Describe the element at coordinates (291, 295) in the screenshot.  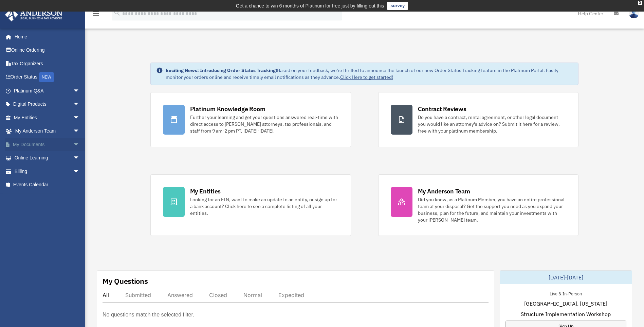
I see `div: Expedited` at that location.